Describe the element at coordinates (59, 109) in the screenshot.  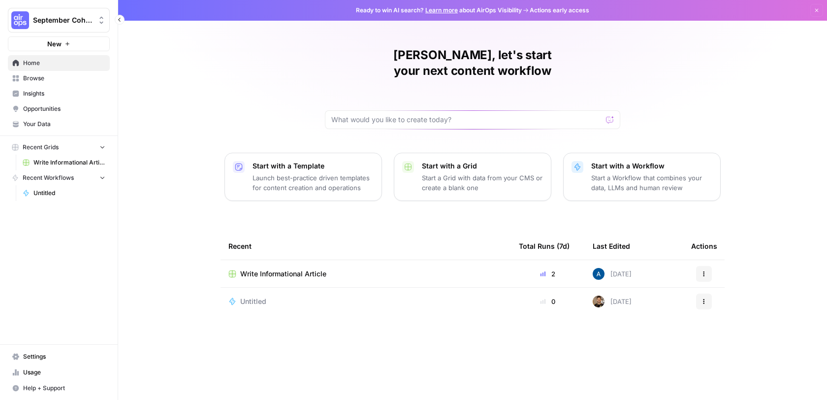
I see `a: Opportunities` at that location.